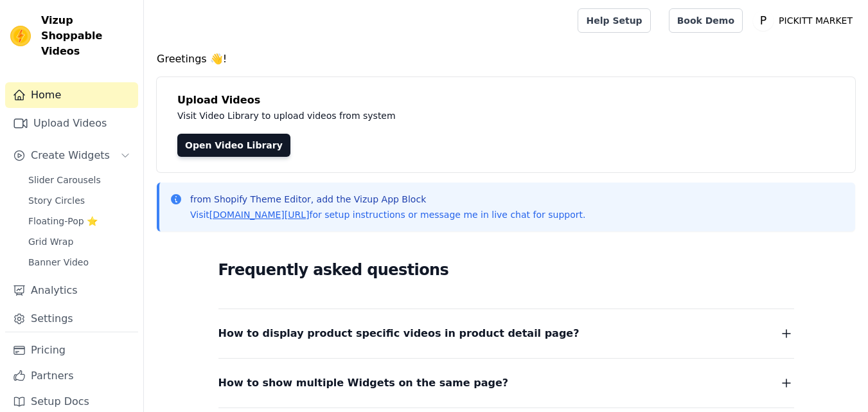 The height and width of the screenshot is (412, 868). I want to click on span: Vizup Shoppable Videos, so click(86, 36).